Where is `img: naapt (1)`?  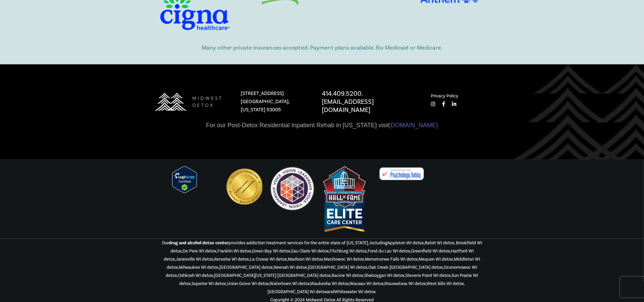 img: naapt (1) is located at coordinates (292, 188).